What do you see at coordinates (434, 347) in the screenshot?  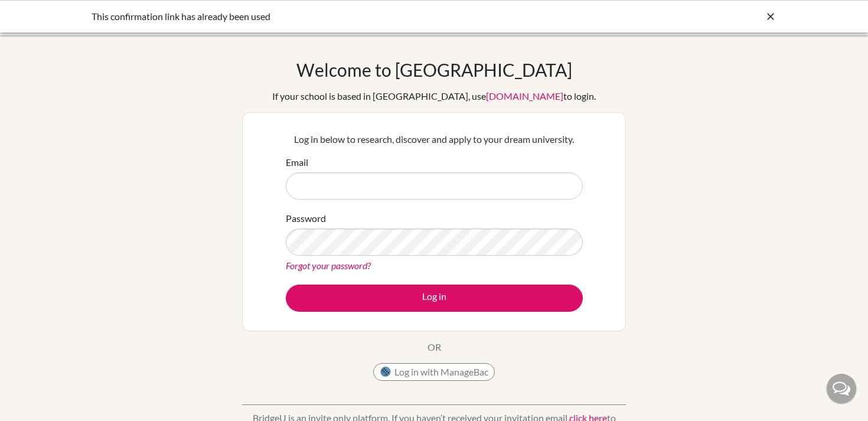 I see `p: OR` at bounding box center [434, 347].